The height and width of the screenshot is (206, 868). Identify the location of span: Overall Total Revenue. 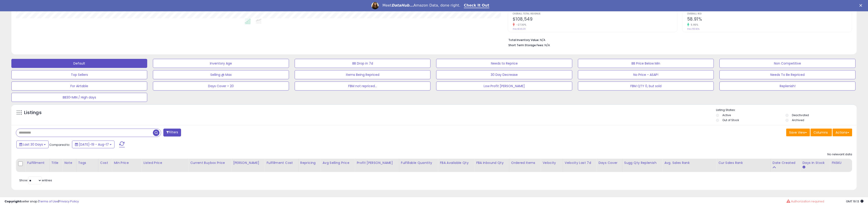
(595, 14).